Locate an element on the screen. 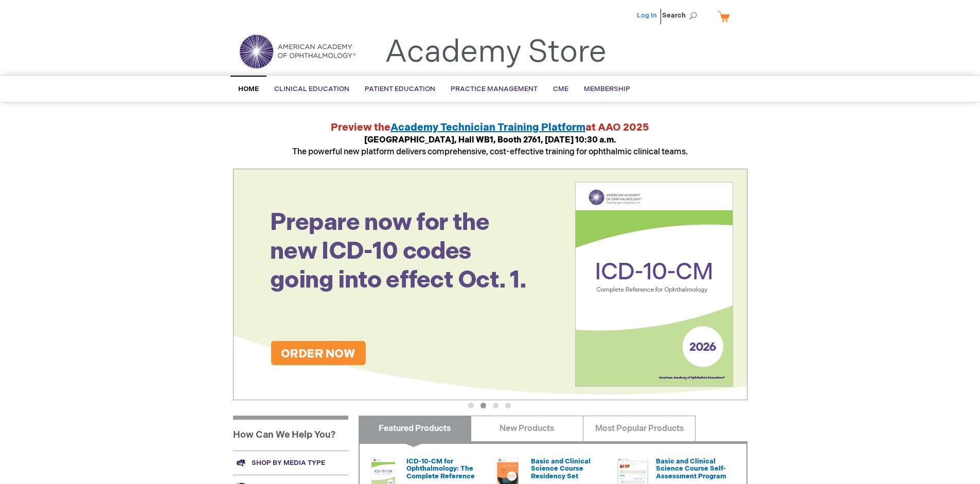 Image resolution: width=980 pixels, height=484 pixels. span: Membership is located at coordinates (607, 89).